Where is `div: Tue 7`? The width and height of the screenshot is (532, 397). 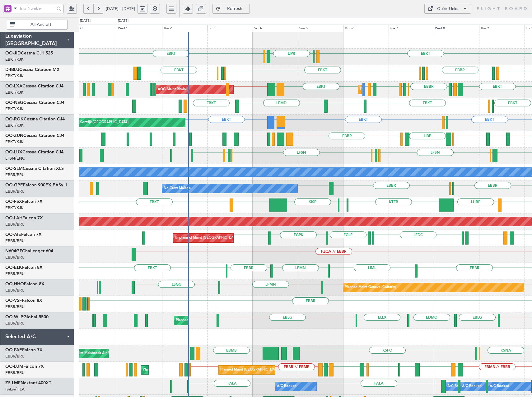 div: Tue 7 is located at coordinates (411, 28).